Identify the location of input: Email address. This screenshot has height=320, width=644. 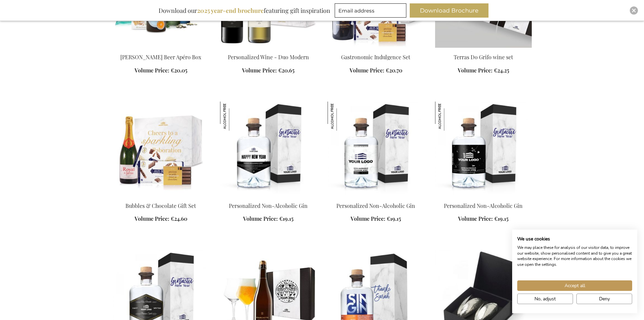
(371, 11).